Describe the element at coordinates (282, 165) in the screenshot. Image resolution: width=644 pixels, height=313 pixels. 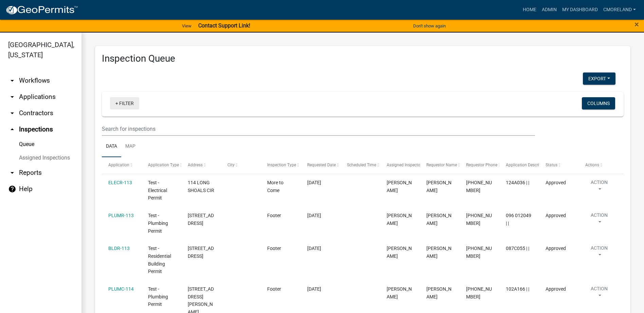
I see `span: Inspection Type` at that location.